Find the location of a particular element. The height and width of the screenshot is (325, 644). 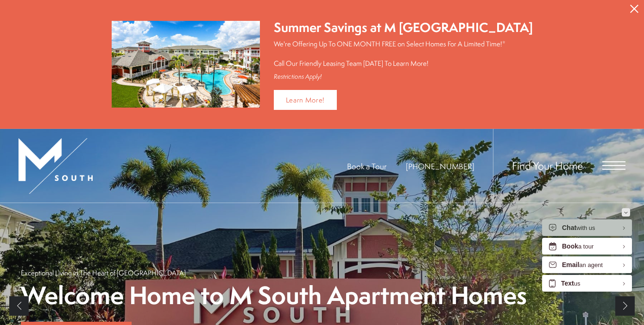

span: Find Your Home is located at coordinates (547, 166).